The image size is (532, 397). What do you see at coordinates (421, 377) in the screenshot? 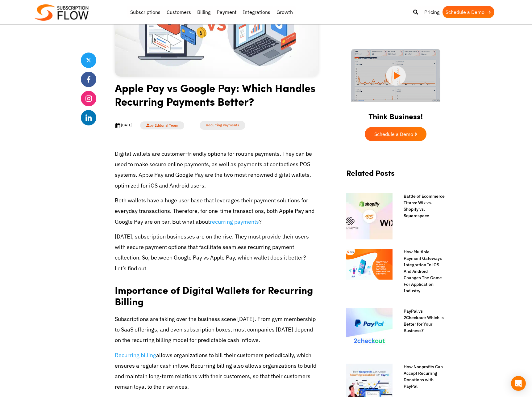
I see `a: How Nonprofits Can Accept Recurring Donations with PayPal` at bounding box center [421, 377].